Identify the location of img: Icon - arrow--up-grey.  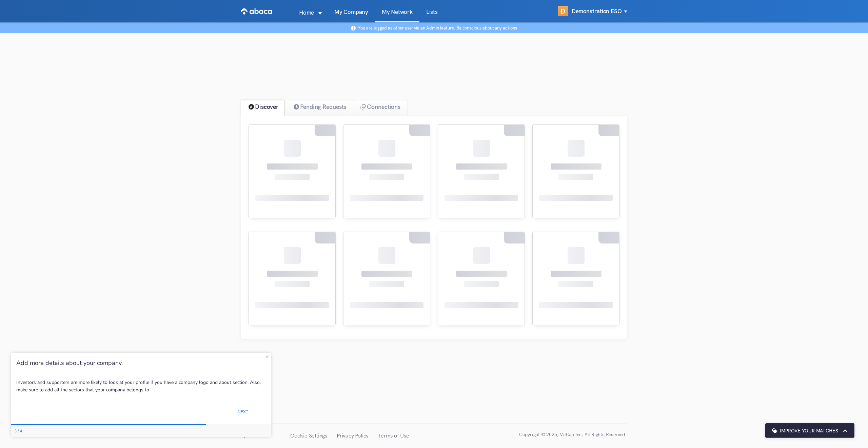
(845, 431).